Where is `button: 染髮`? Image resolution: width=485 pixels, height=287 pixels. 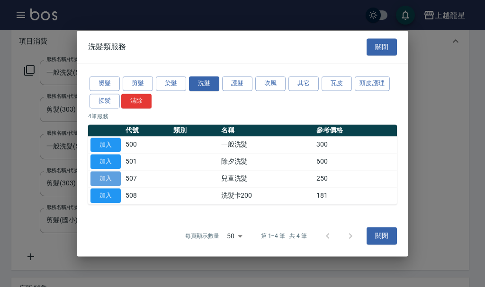 button: 染髮 is located at coordinates (171, 83).